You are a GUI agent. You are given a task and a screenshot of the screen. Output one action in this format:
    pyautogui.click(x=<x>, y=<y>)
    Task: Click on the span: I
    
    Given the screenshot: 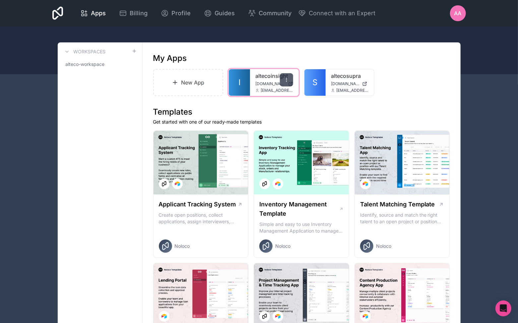 What is the action you would take?
    pyautogui.click(x=239, y=82)
    